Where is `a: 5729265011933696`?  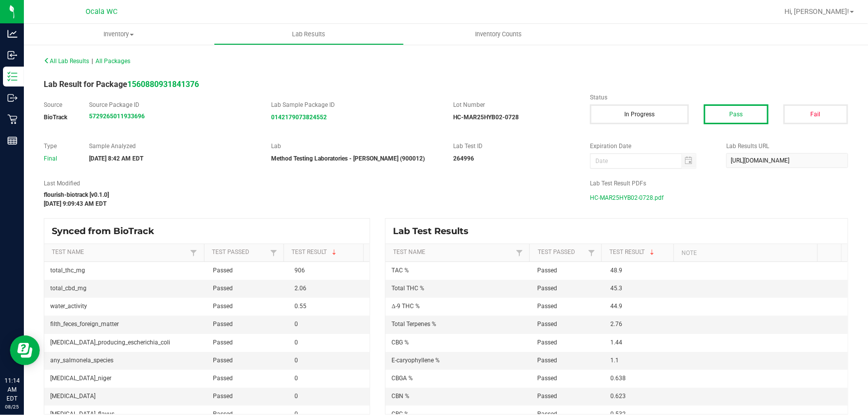 a: 5729265011933696 is located at coordinates (117, 116).